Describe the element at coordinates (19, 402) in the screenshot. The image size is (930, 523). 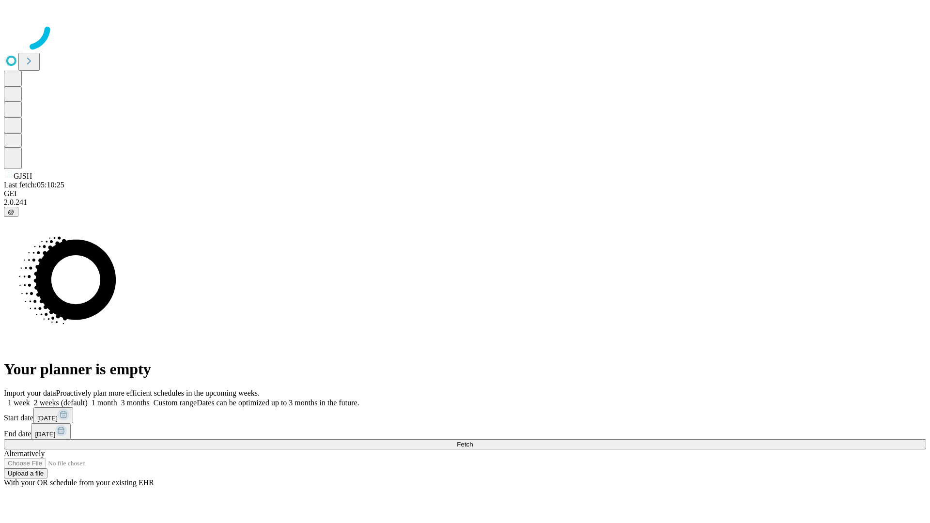
I see `span: 1 week` at that location.